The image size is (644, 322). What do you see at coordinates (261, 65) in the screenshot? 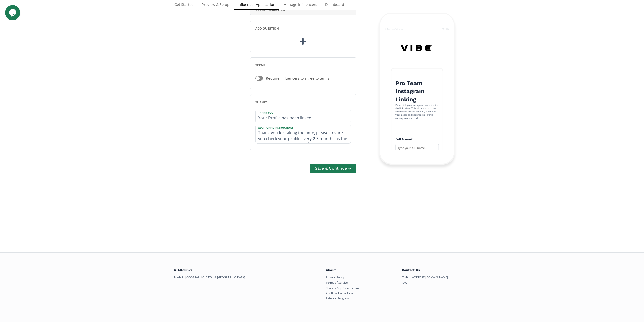
I see `span: Terms` at bounding box center [261, 65].